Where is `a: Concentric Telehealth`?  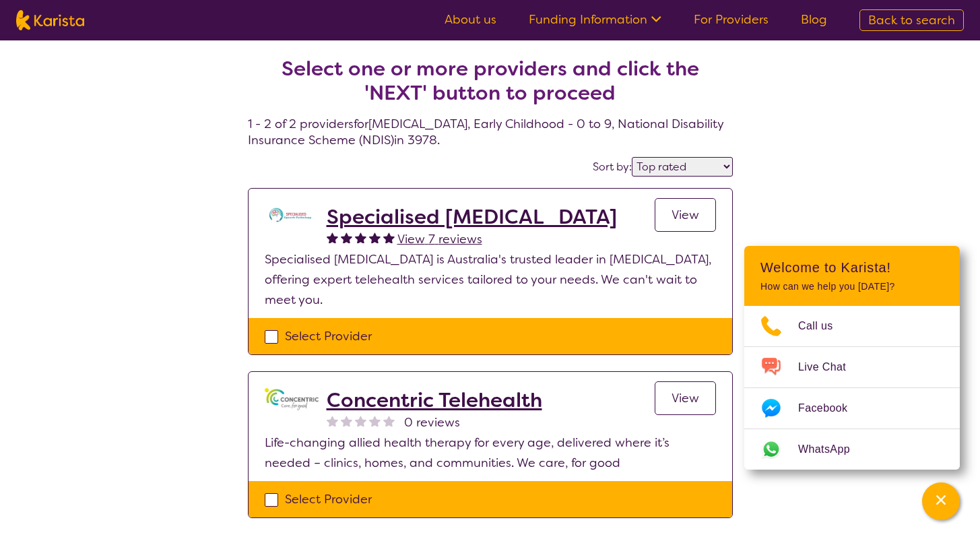 a: Concentric Telehealth is located at coordinates (434, 401).